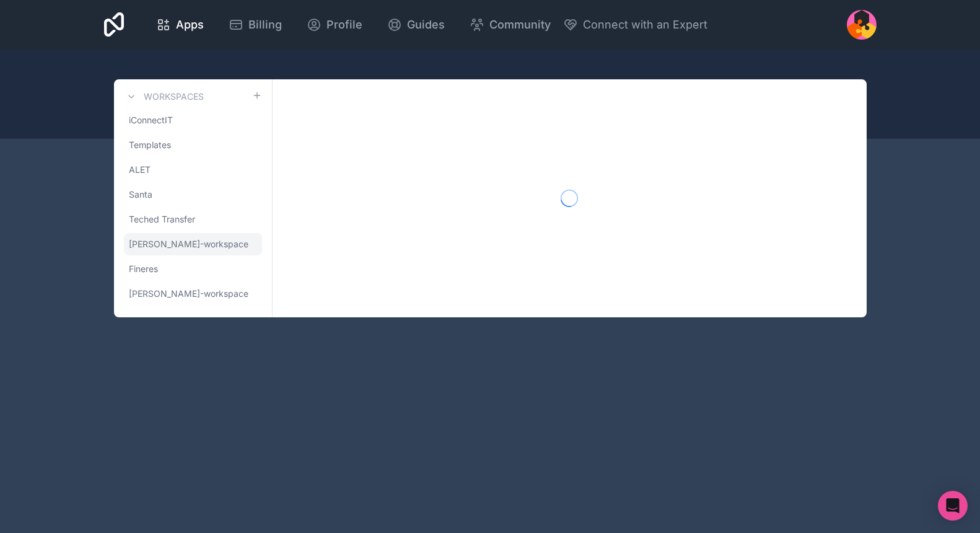  I want to click on span: Templates, so click(150, 145).